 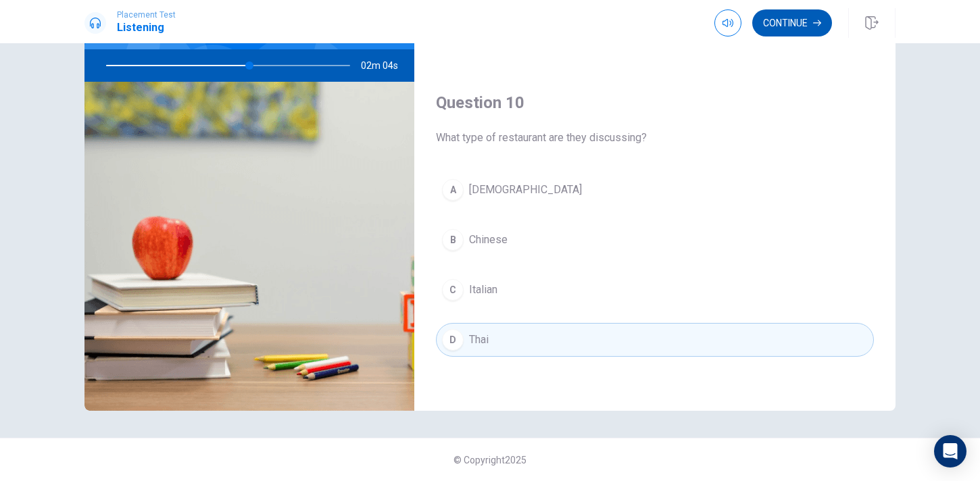 What do you see at coordinates (479, 340) in the screenshot?
I see `span: Thai` at bounding box center [479, 340].